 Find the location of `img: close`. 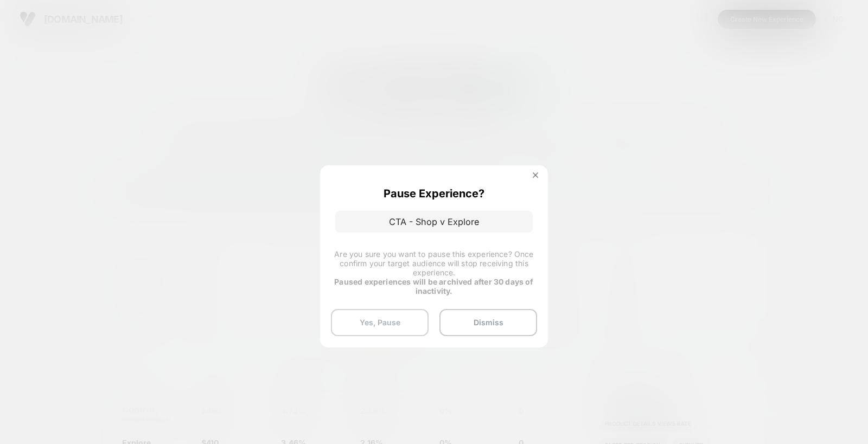

img: close is located at coordinates (535, 175).